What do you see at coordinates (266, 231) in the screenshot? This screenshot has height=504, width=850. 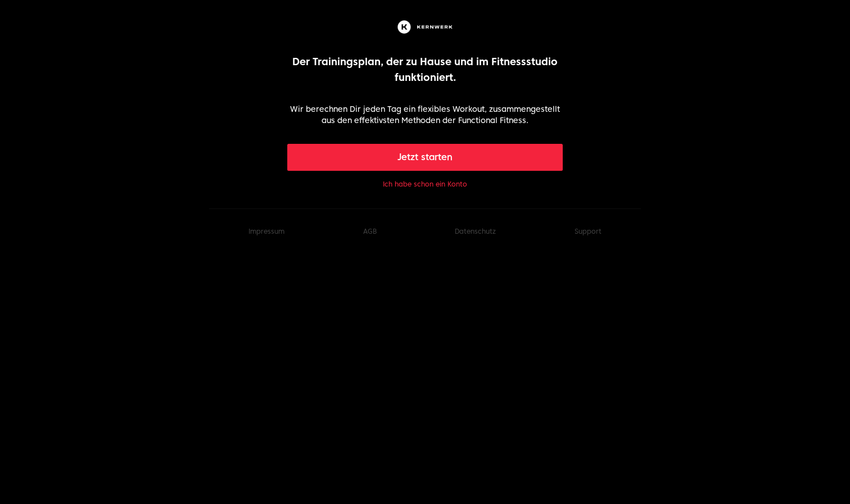 I see `a: Impressum` at bounding box center [266, 231].